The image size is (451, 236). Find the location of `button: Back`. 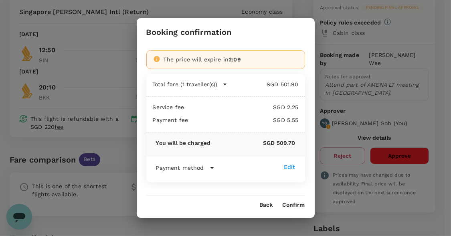

button: Back is located at coordinates (266, 205).